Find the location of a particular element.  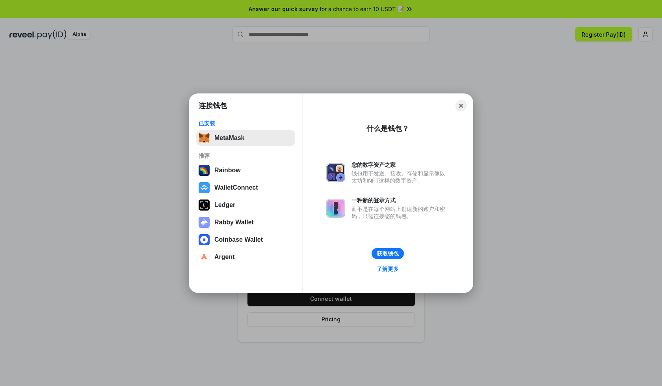

button: WalletConnect is located at coordinates (245, 187).